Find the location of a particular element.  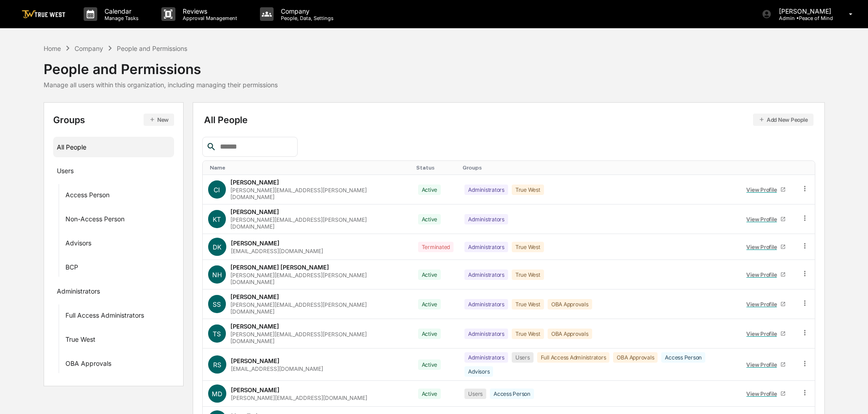

p: Calendar is located at coordinates (120, 11).